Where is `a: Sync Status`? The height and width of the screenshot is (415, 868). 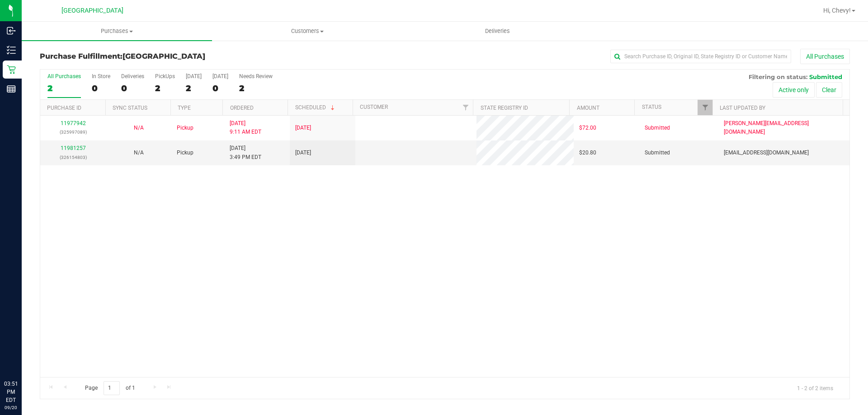
a: Sync Status is located at coordinates (130, 108).